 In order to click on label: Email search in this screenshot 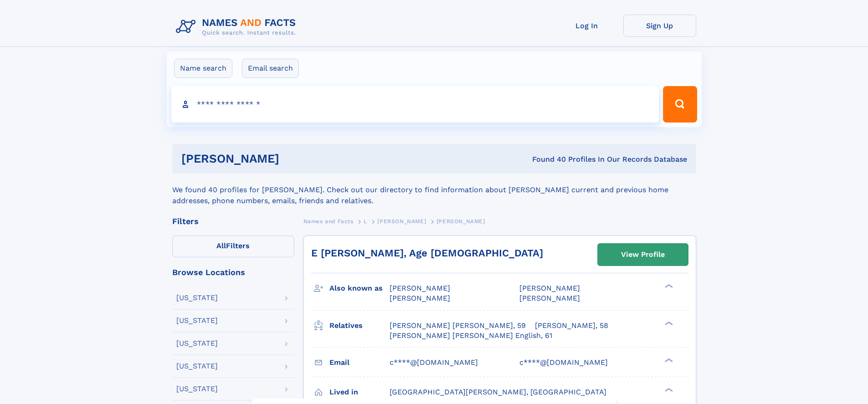, I will do `click(270, 68)`.